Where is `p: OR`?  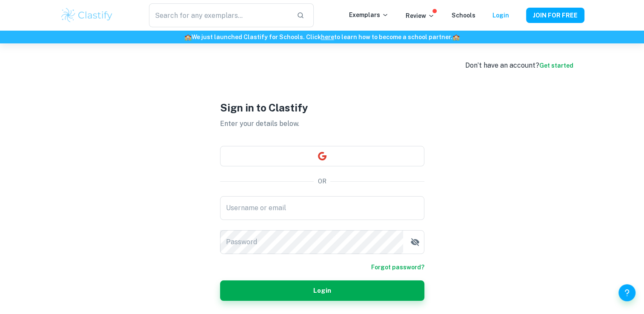
p: OR is located at coordinates (322, 181).